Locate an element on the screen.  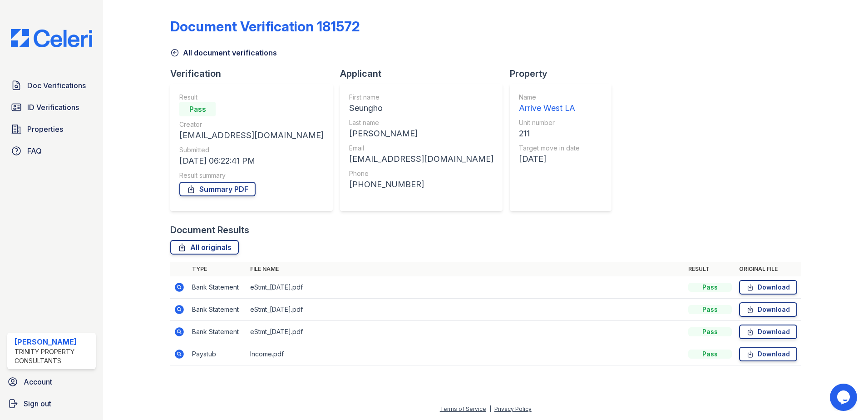
div: Creator is located at coordinates (251, 124).